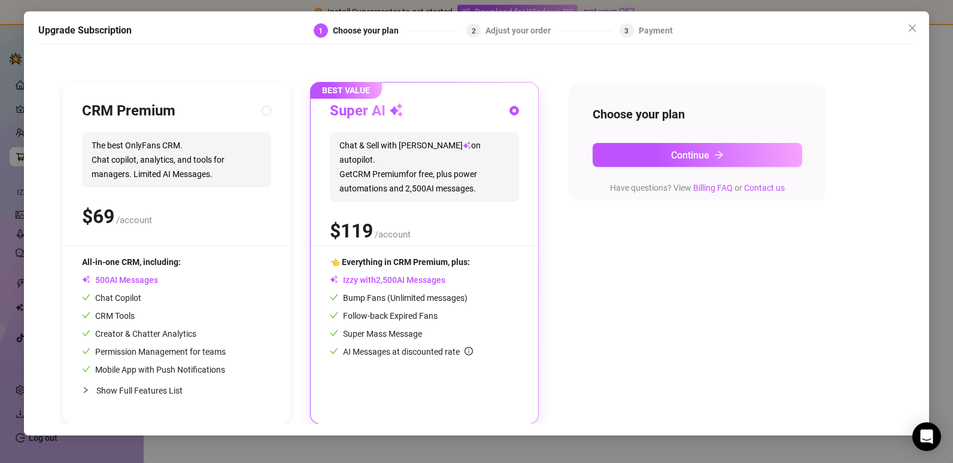 This screenshot has width=953, height=463. I want to click on span: Chat Copilot, so click(111, 298).